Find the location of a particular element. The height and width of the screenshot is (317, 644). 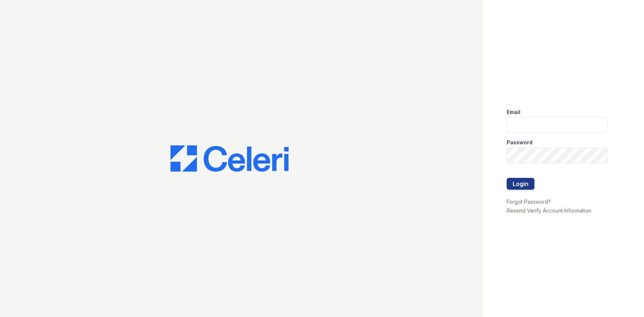

img: CE_Logo_Blue-a8612792a0a2168367f1c8372b55b34899dd931a85d93a1a3d3e32e68fde9ad4.png is located at coordinates (229, 158).